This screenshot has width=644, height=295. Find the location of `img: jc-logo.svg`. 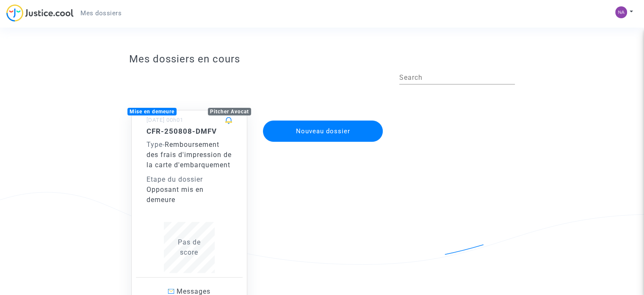

img: jc-logo.svg is located at coordinates (40, 13).